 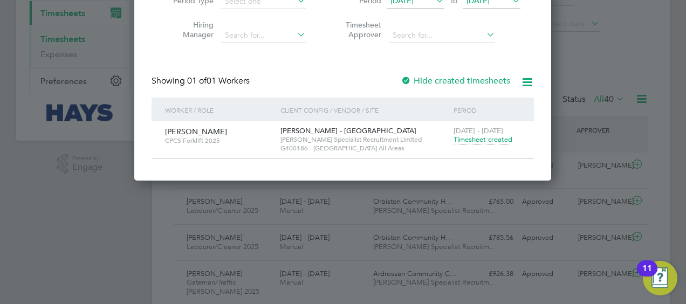 What do you see at coordinates (220, 110) in the screenshot?
I see `div: Worker / Role` at bounding box center [220, 110].